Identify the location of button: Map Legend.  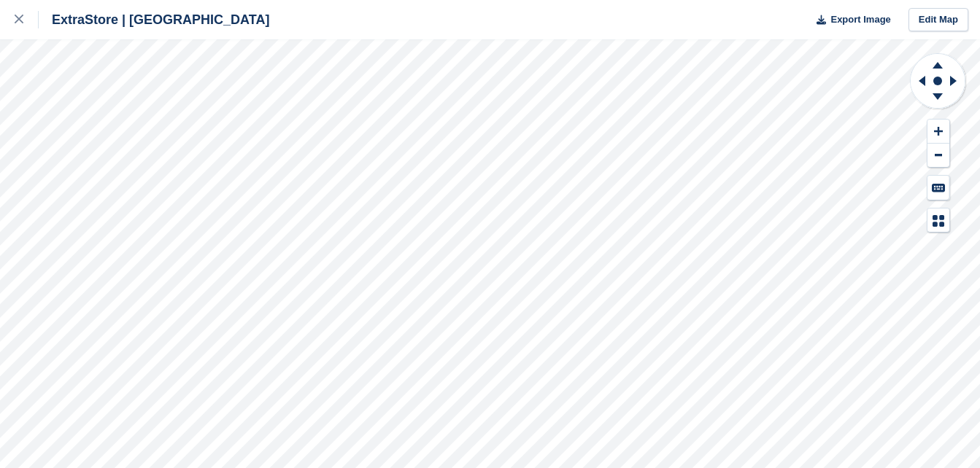
(938, 221).